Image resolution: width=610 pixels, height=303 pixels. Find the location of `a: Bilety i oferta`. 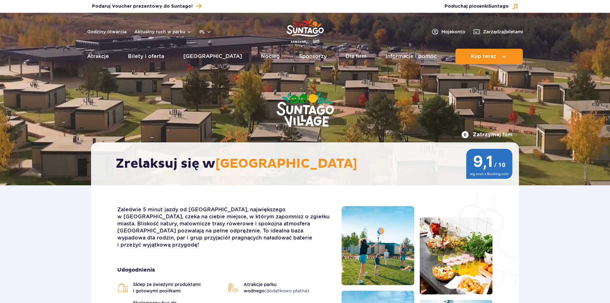

a: Bilety i oferta is located at coordinates (146, 56).